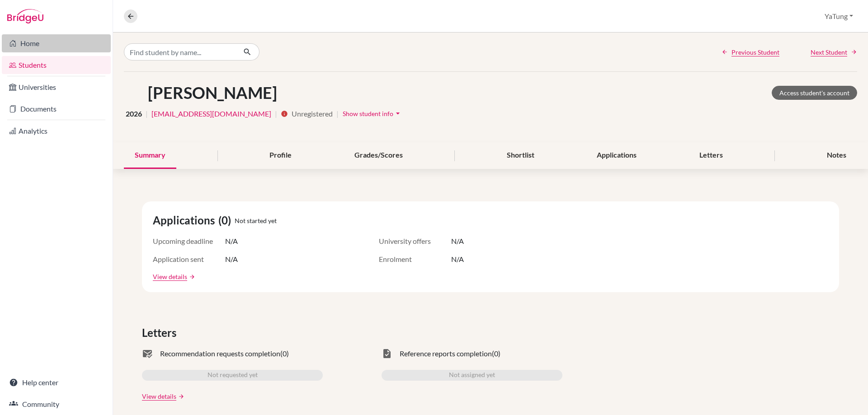  Describe the element at coordinates (828, 52) in the screenshot. I see `span: Next Student` at that location.